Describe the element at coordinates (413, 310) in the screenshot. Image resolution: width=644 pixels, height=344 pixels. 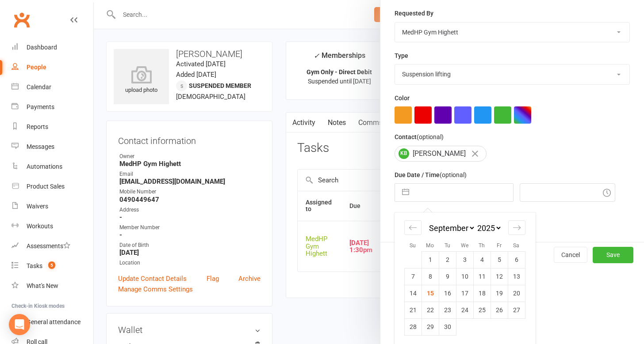
I see `td: Sunday, September 21, 2025` at that location.